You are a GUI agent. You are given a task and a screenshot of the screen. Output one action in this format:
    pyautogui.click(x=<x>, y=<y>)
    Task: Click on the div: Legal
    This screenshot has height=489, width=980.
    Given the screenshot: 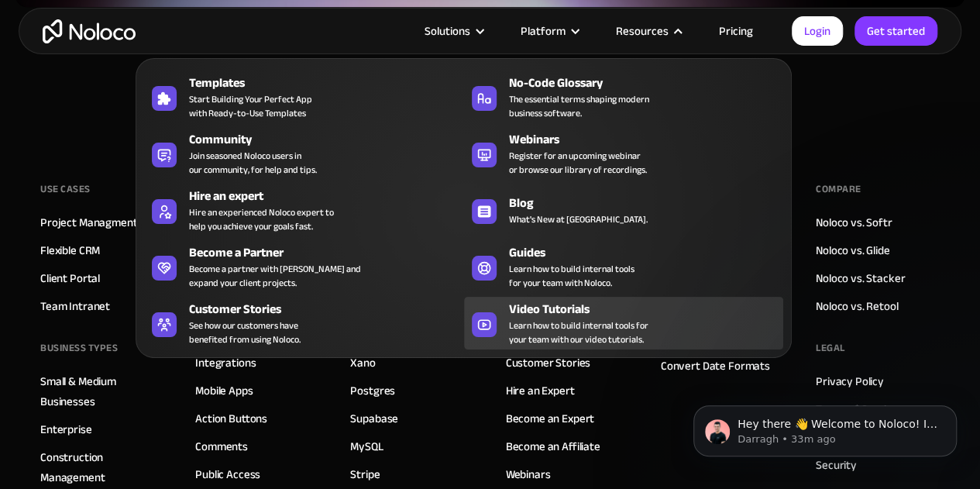 What is the action you would take?
    pyautogui.click(x=830, y=347)
    